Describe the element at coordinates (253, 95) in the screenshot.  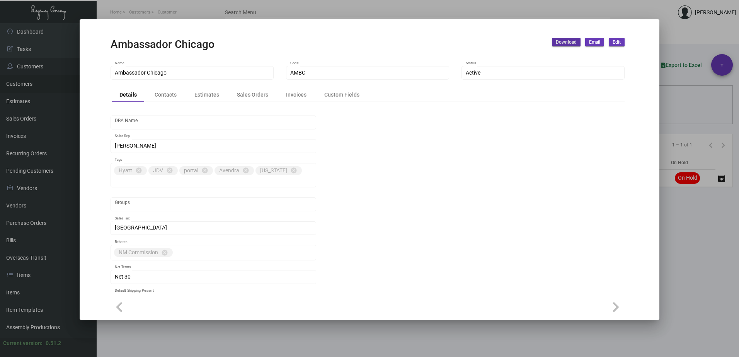
I see `div: Sales Orders` at that location.